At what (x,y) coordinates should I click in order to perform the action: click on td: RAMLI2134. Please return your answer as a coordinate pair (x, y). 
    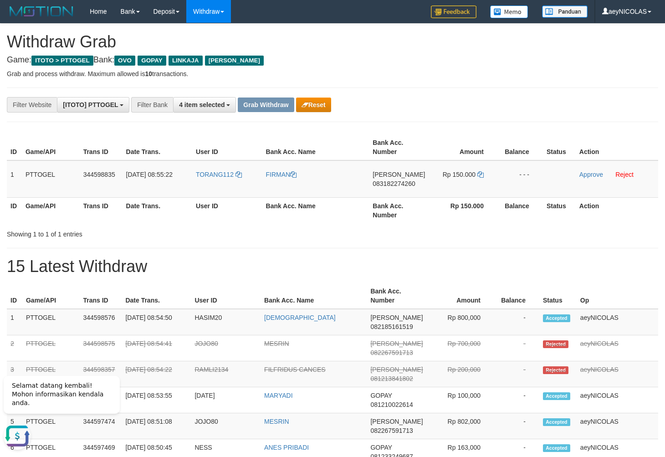
    Looking at the image, I should click on (226, 374).